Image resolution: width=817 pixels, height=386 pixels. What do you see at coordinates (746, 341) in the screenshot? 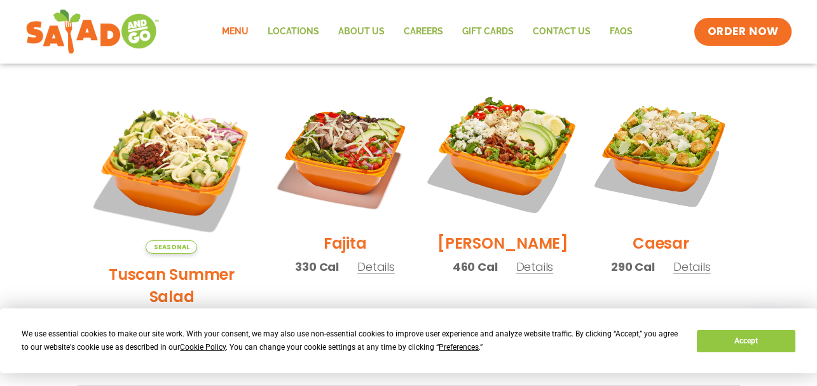
I see `button: Accept` at bounding box center [746, 341].